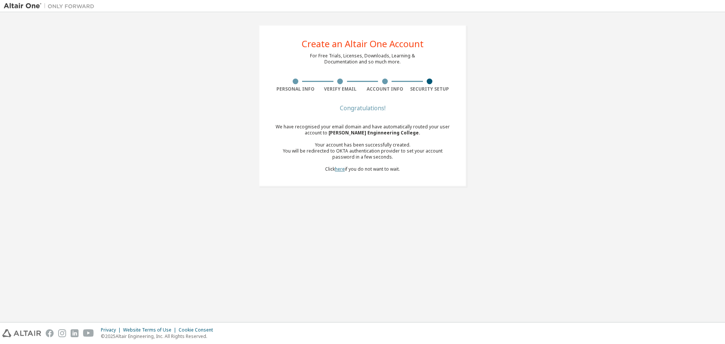  What do you see at coordinates (362, 108) in the screenshot?
I see `div: Congratulations!` at bounding box center [362, 108].